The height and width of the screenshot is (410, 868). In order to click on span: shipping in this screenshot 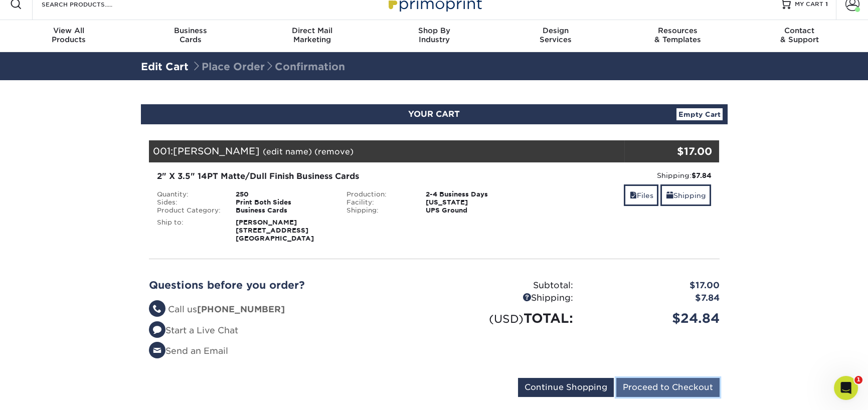, I will do `click(669, 196)`.